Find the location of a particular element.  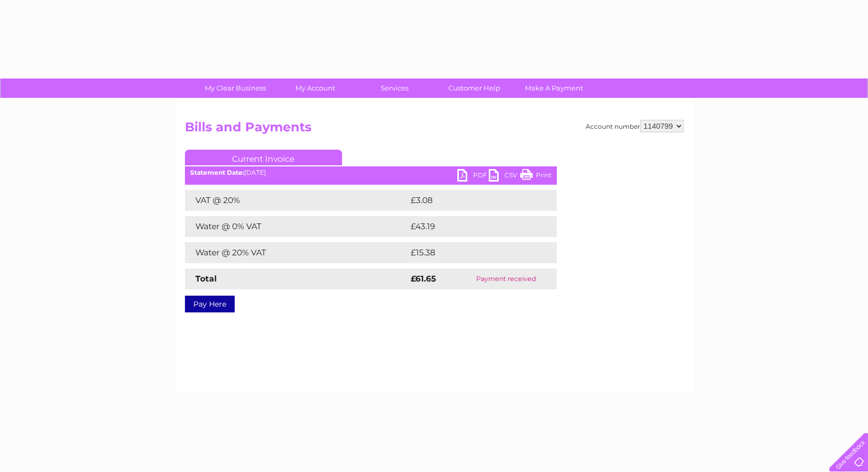

h2: Bills and Payments is located at coordinates (434, 130).